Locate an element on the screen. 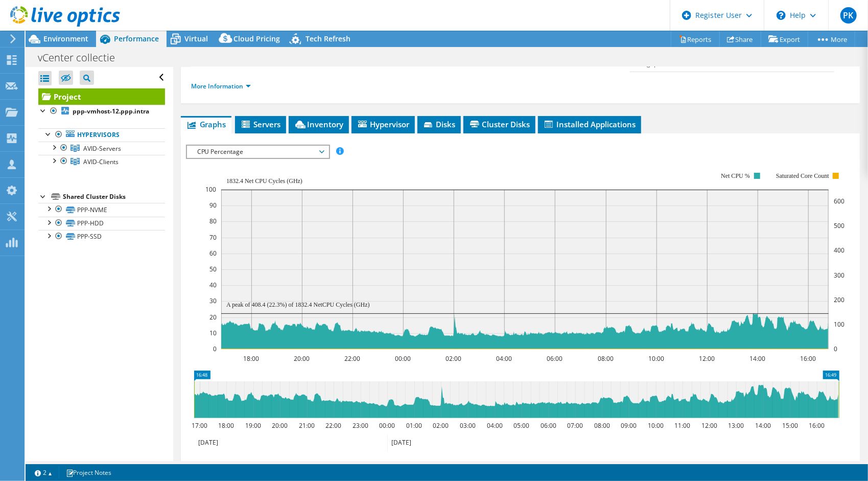  text: 09:00 is located at coordinates (628, 425).